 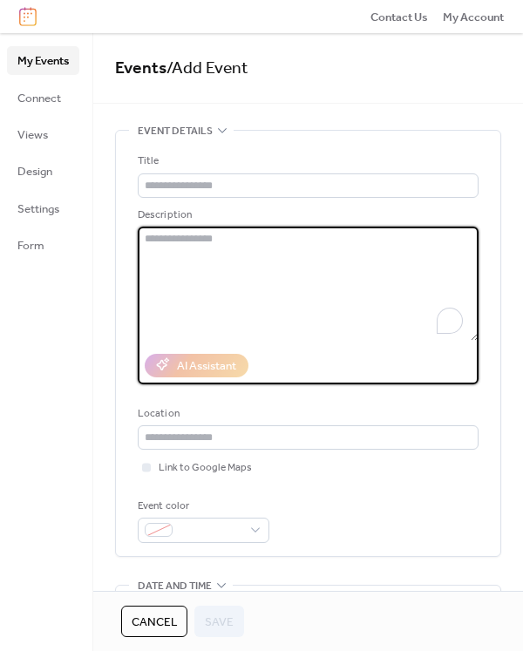 What do you see at coordinates (205, 468) in the screenshot?
I see `span: Link to Google Maps` at bounding box center [205, 468].